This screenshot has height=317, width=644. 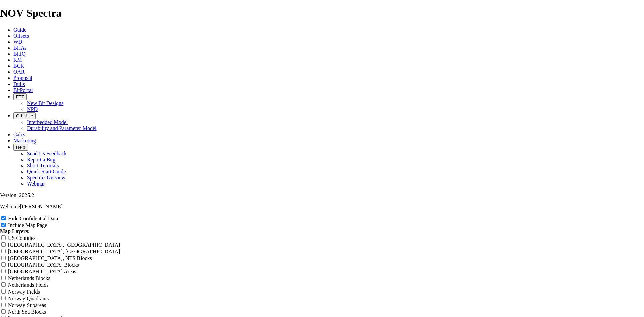 What do you see at coordinates (29, 278) in the screenshot?
I see `label: Netherlands Blocks` at bounding box center [29, 278].